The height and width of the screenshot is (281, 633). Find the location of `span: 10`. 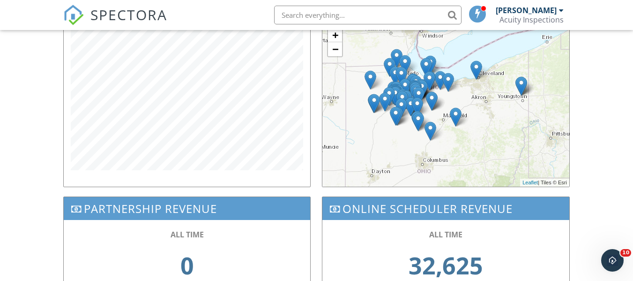

span: 10 is located at coordinates (626, 253).